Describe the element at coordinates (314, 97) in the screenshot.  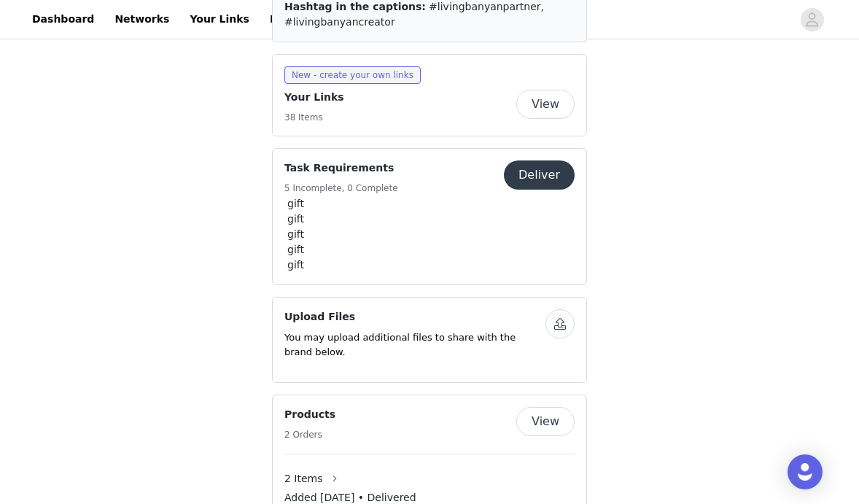
I see `h4: Your Links` at that location.